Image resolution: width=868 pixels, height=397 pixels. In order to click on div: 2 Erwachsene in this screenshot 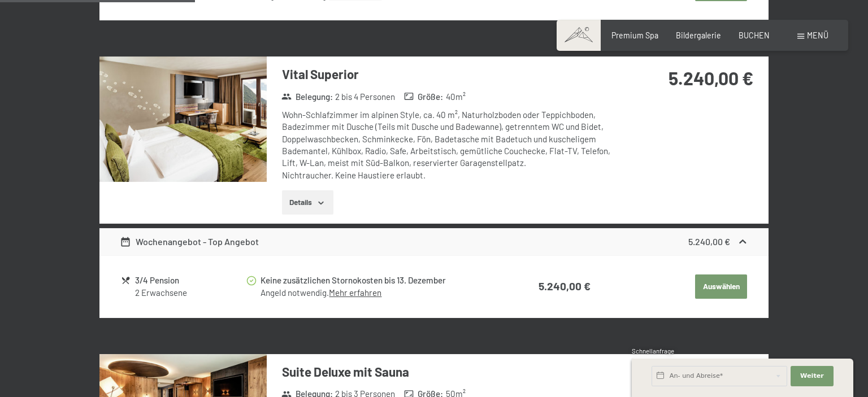, I will do `click(190, 293)`.